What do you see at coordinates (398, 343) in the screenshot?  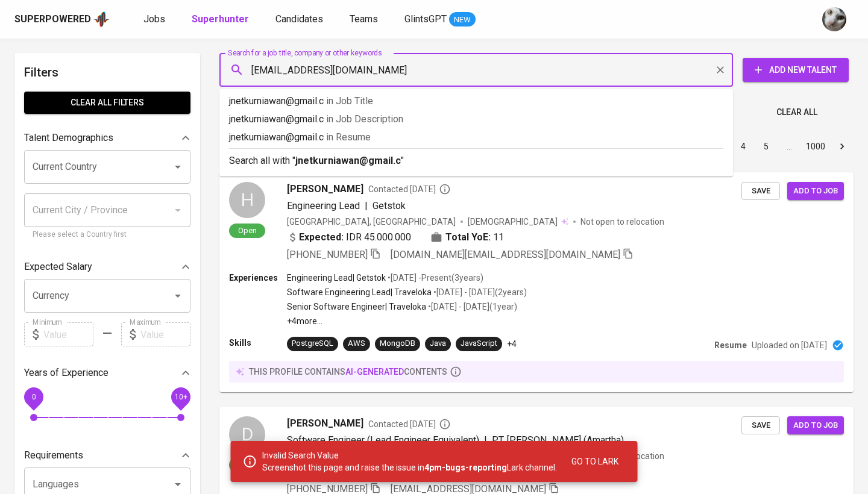 I see `div: MongoDB` at bounding box center [398, 343].